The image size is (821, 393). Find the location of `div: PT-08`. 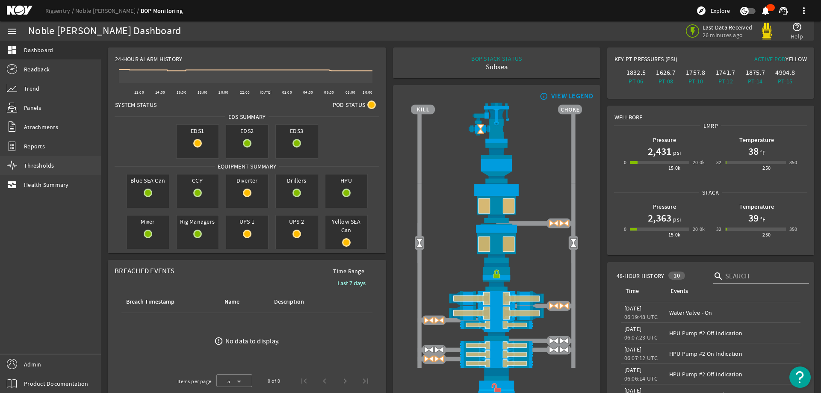

div: PT-08 is located at coordinates (665, 81).